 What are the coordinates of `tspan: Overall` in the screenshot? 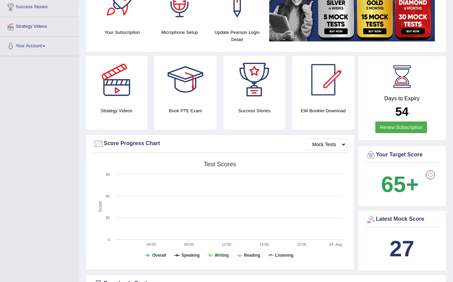 It's located at (159, 255).